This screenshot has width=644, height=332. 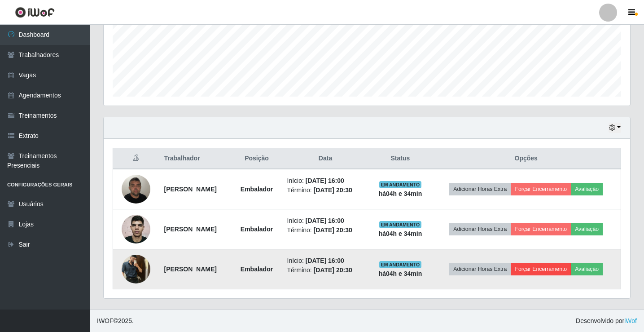 What do you see at coordinates (136, 189) in the screenshot?
I see `img: 1714957062897.jpeg` at bounding box center [136, 189].